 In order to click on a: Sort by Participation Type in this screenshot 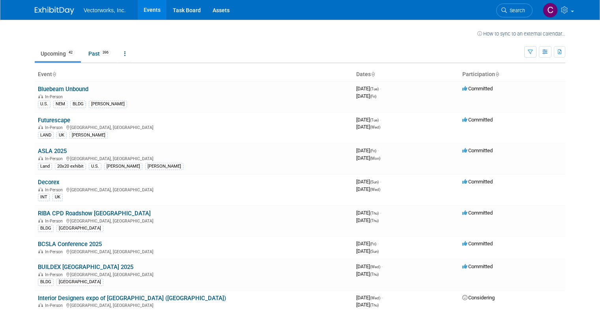, I will do `click(497, 74)`.